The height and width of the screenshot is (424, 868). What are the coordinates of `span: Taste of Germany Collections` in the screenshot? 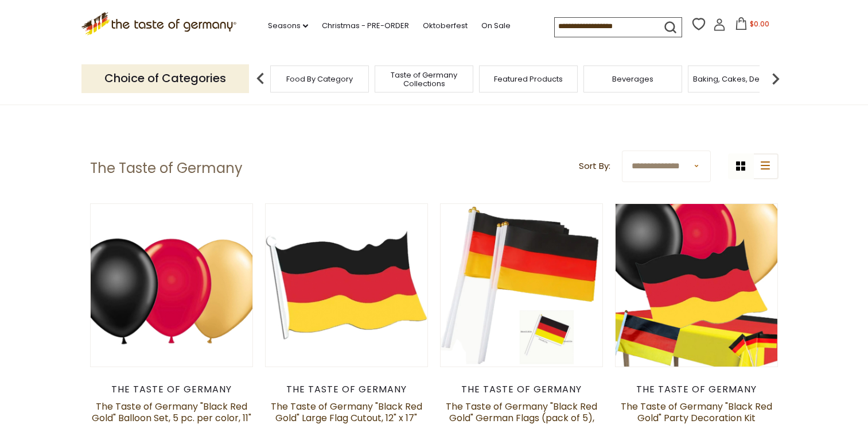 It's located at (424, 80).